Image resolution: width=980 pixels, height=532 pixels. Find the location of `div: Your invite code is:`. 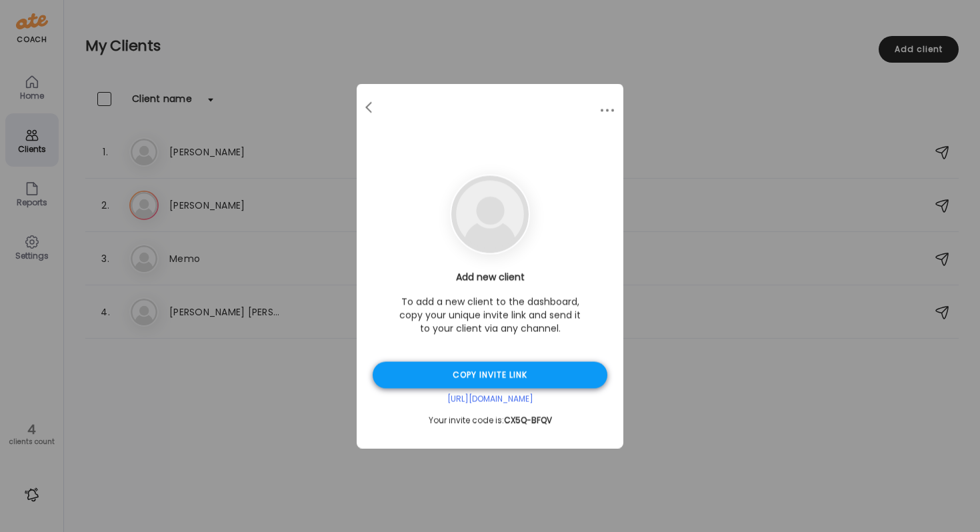

div: Your invite code is: is located at coordinates (490, 421).